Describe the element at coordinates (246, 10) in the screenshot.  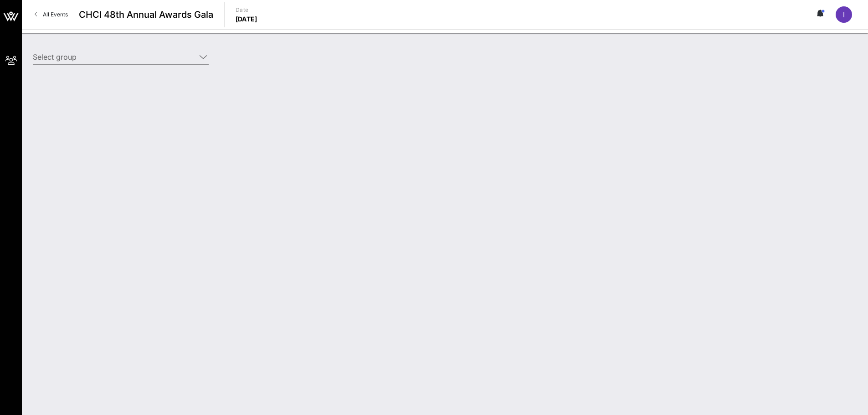
I see `p: Date` at that location.